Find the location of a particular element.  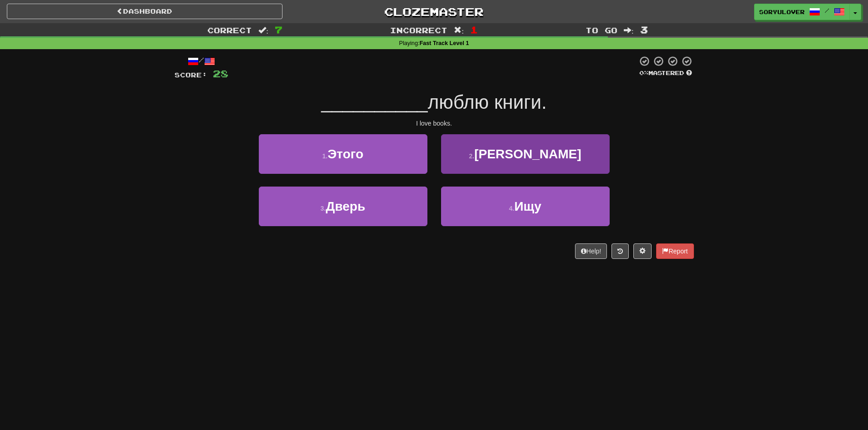

small: 1 . is located at coordinates (325, 156).